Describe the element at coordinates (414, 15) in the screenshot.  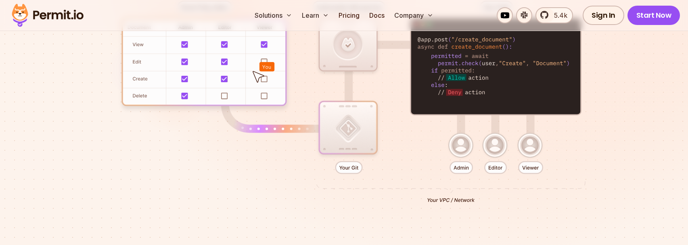
I see `button: Company` at that location.